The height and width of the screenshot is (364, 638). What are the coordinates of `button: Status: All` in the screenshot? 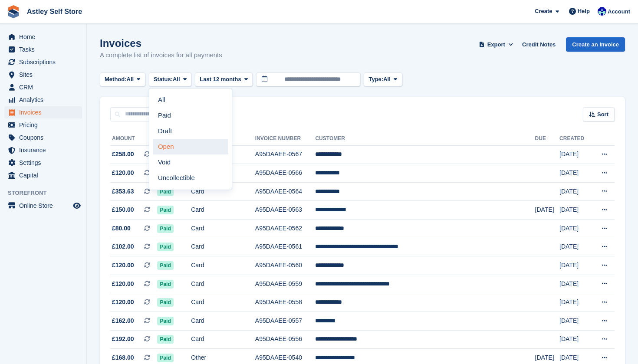 It's located at (170, 80).